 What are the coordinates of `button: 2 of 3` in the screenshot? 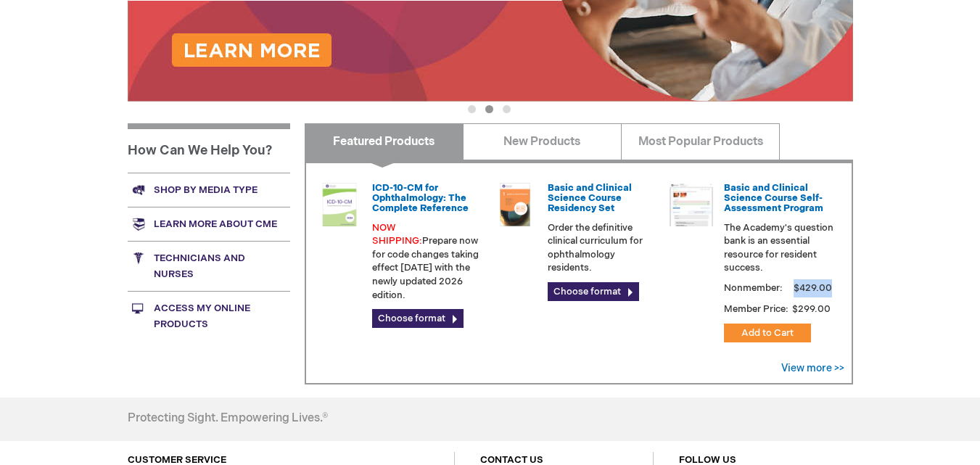 It's located at (489, 109).